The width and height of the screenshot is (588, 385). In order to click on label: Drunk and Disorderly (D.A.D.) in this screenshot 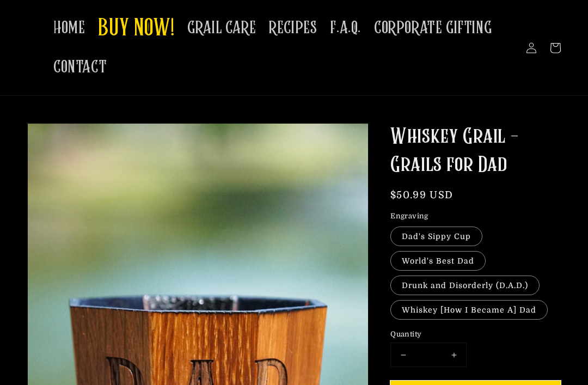, I will do `click(465, 285)`.